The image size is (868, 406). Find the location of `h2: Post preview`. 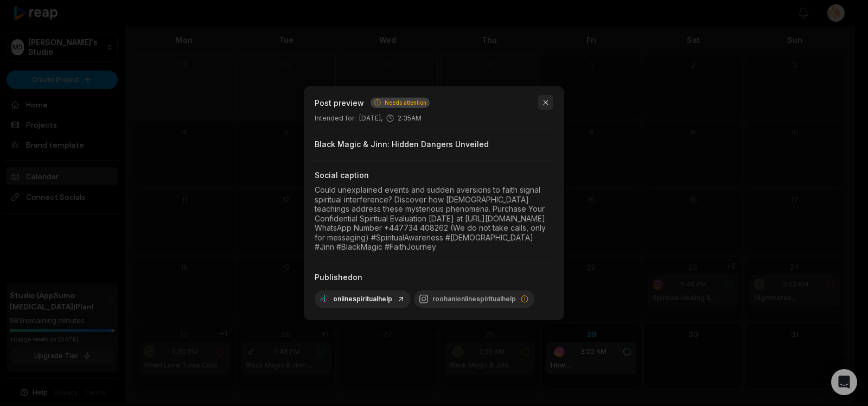

h2: Post preview is located at coordinates (339, 102).